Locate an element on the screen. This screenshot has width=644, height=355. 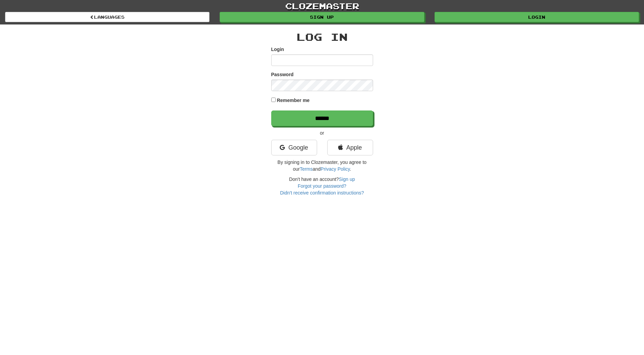
a: Privacy Policy is located at coordinates (335, 169).